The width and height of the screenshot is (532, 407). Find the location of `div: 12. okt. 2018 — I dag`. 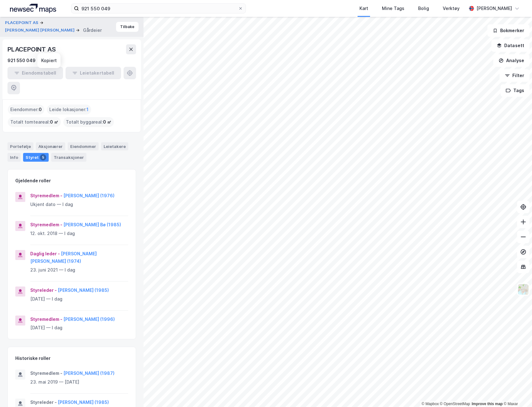

div: 12. okt. 2018 — I dag is located at coordinates (80, 233).